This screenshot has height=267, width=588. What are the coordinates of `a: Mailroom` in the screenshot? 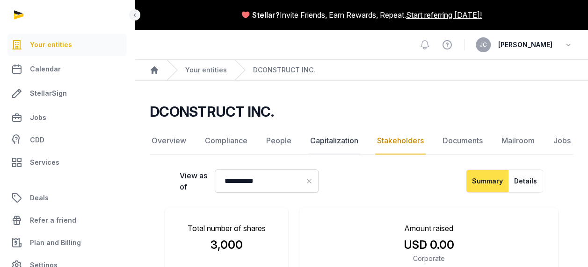 It's located at (518, 141).